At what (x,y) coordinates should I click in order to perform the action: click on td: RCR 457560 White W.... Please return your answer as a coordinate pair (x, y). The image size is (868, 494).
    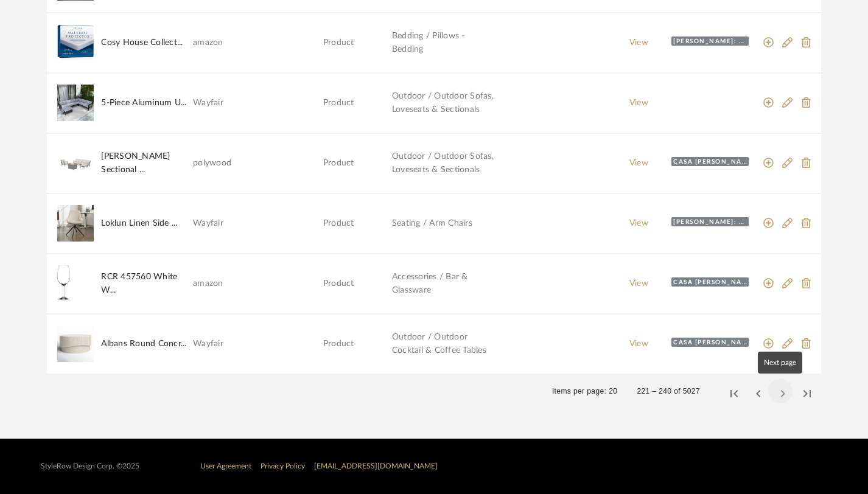
    Looking at the image, I should click on (147, 284).